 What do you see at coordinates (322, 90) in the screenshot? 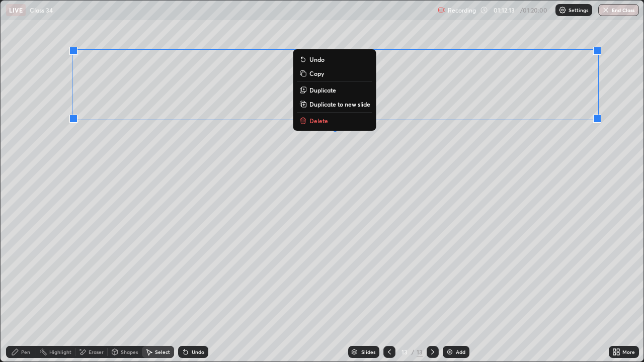
I see `p: Duplicate` at bounding box center [322, 90].